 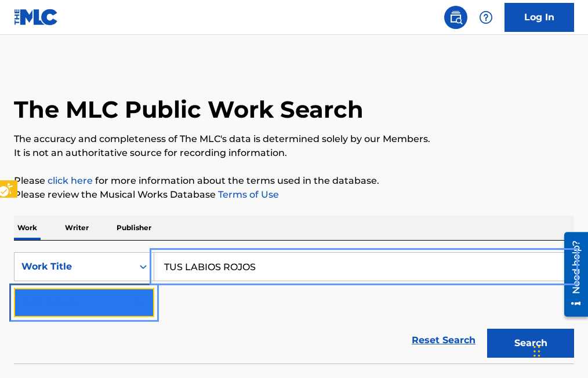 What do you see at coordinates (364, 267) in the screenshot?
I see `input: Search...` at bounding box center [364, 267].